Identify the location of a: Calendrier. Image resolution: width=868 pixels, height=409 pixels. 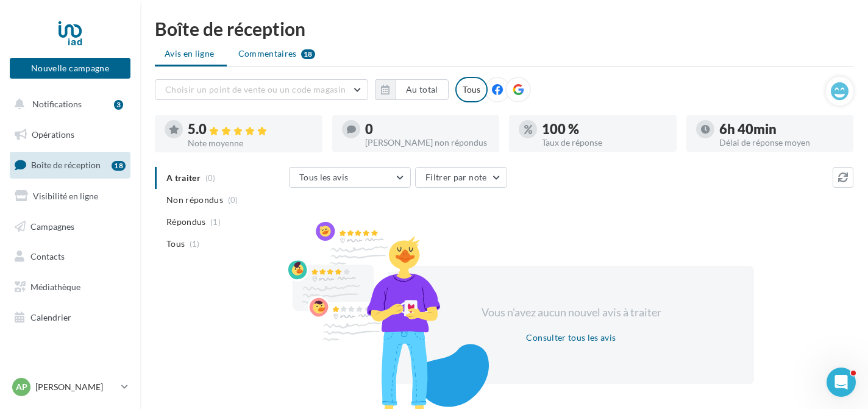
(70, 318).